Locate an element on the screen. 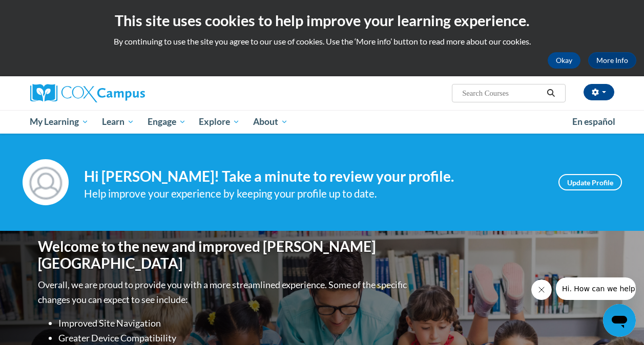 The image size is (644, 345). a: About is located at coordinates (270, 122).